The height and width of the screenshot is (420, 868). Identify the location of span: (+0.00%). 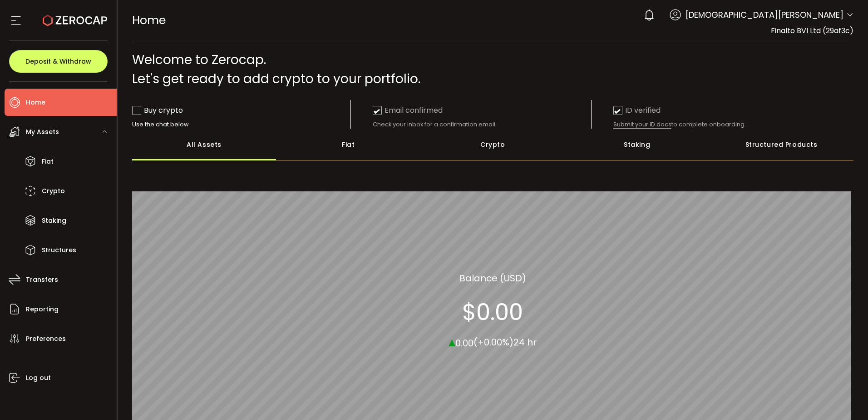
(493, 342).